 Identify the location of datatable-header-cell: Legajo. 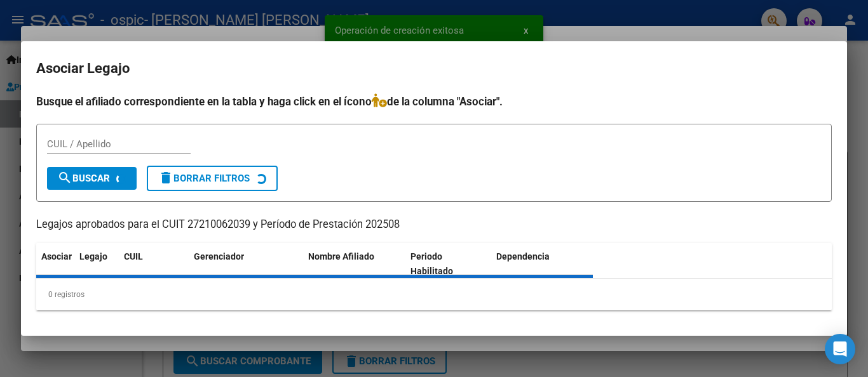
(97, 264).